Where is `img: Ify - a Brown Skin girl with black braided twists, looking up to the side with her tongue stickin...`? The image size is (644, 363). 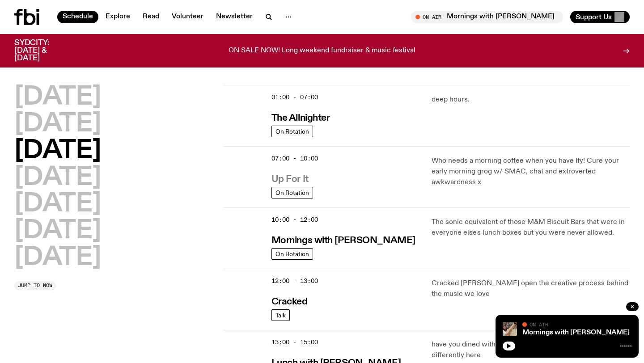 img: Ify - a Brown Skin girl with black braided twists, looking up to the side with her tongue stickin... is located at coordinates (245, 177).